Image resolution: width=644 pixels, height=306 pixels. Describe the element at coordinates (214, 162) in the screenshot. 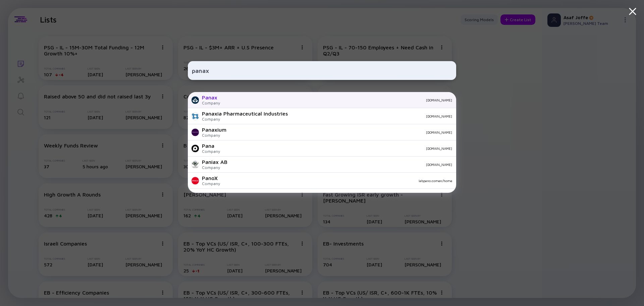

I see `div: Paniax AB` at that location.